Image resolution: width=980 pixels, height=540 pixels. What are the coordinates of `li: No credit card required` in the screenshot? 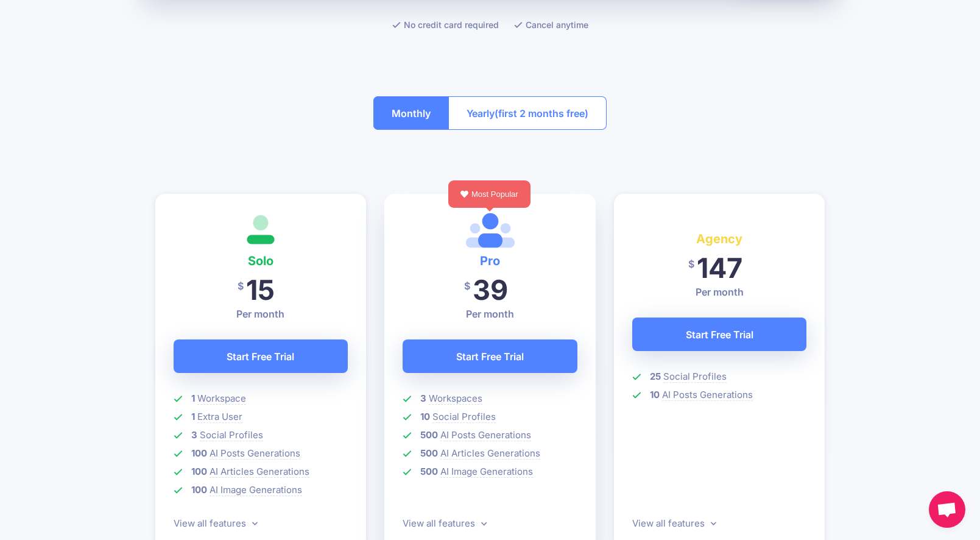 It's located at (446, 25).